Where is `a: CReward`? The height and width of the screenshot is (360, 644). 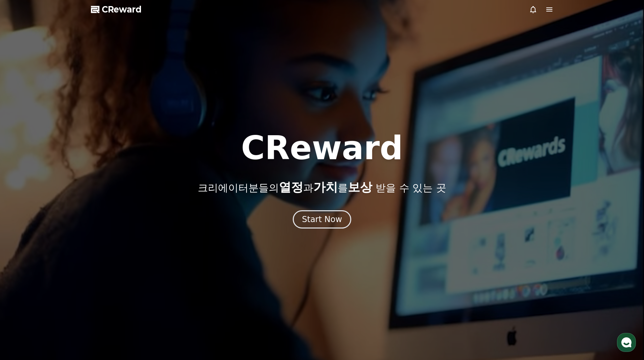
a: CReward is located at coordinates (116, 10).